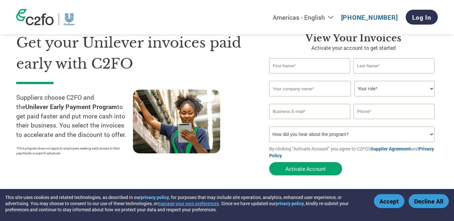 The image size is (454, 221). I want to click on a: Log In, so click(421, 17).